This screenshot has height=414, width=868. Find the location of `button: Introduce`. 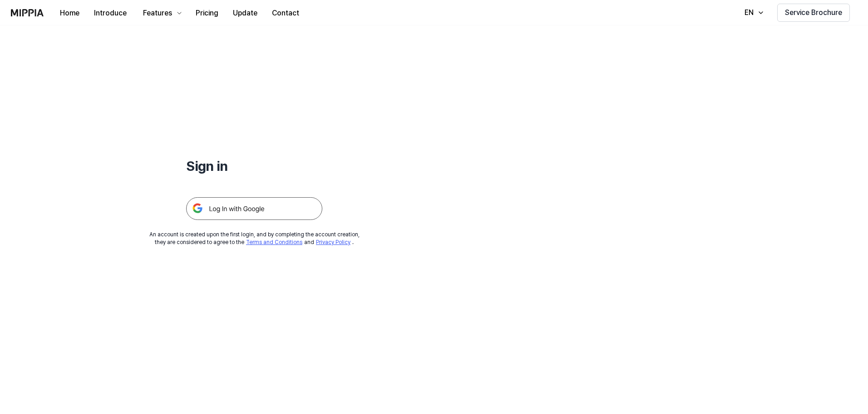

button: Introduce is located at coordinates (110, 13).